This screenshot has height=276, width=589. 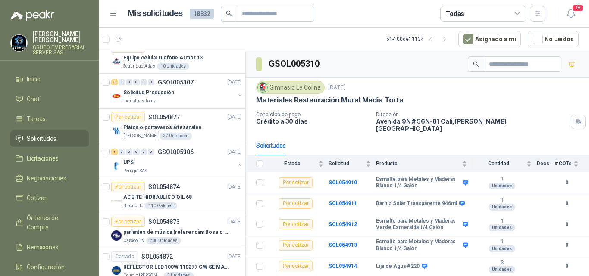 I want to click on a: Inicio, so click(x=50, y=79).